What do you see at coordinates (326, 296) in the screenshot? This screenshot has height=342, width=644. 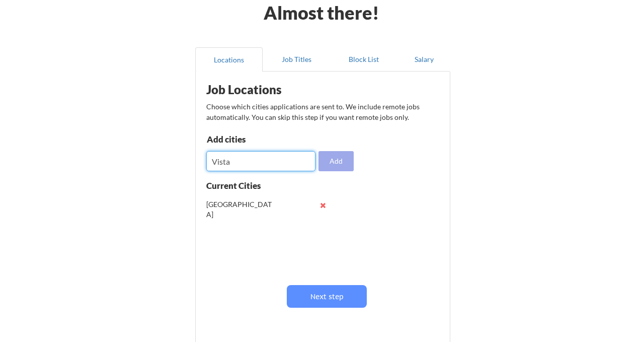 I see `button: Next step` at bounding box center [326, 296].